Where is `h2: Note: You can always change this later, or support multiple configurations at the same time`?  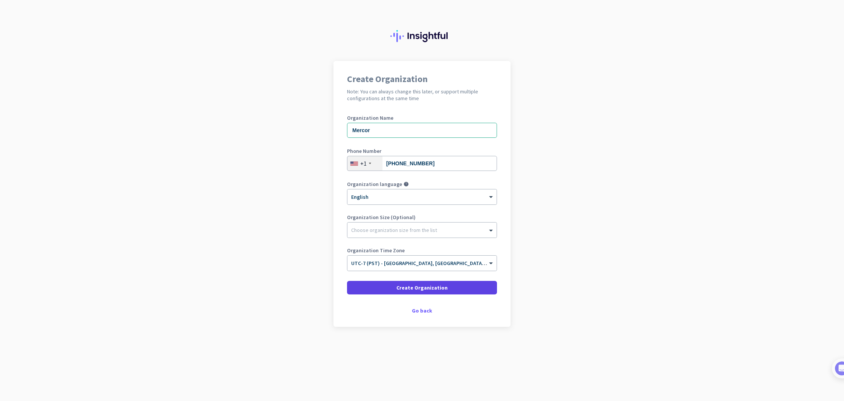 h2: Note: You can always change this later, or support multiple configurations at the same time is located at coordinates (422, 95).